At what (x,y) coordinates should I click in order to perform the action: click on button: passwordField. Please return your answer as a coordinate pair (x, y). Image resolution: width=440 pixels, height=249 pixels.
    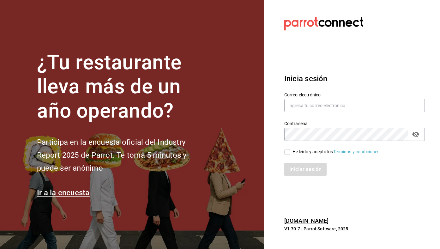
    Looking at the image, I should click on (416, 134).